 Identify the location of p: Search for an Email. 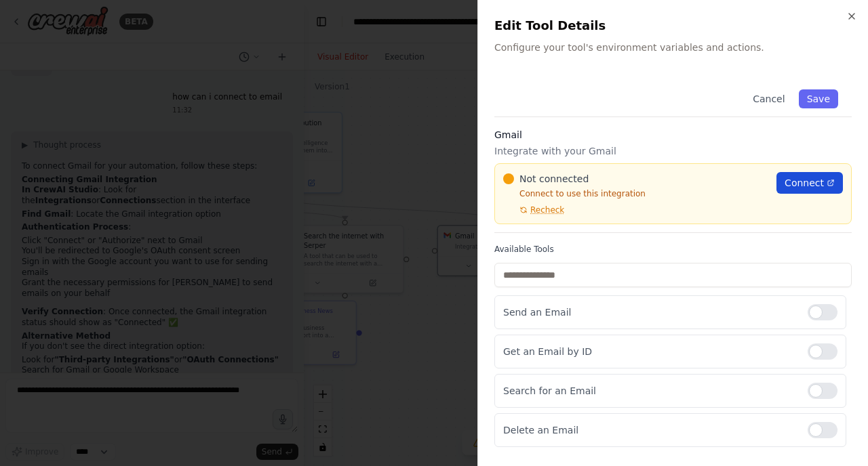
(649, 391).